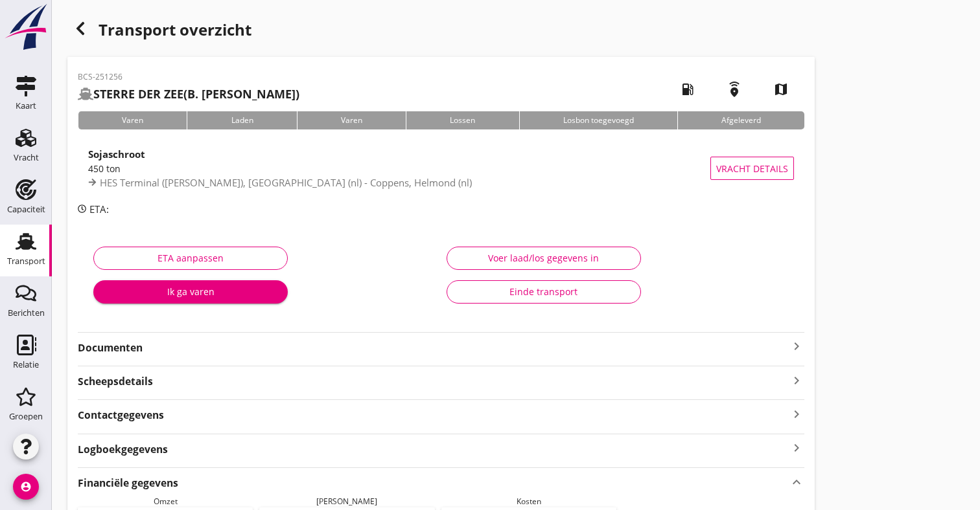  I want to click on strong: Contactgegevens, so click(121, 415).